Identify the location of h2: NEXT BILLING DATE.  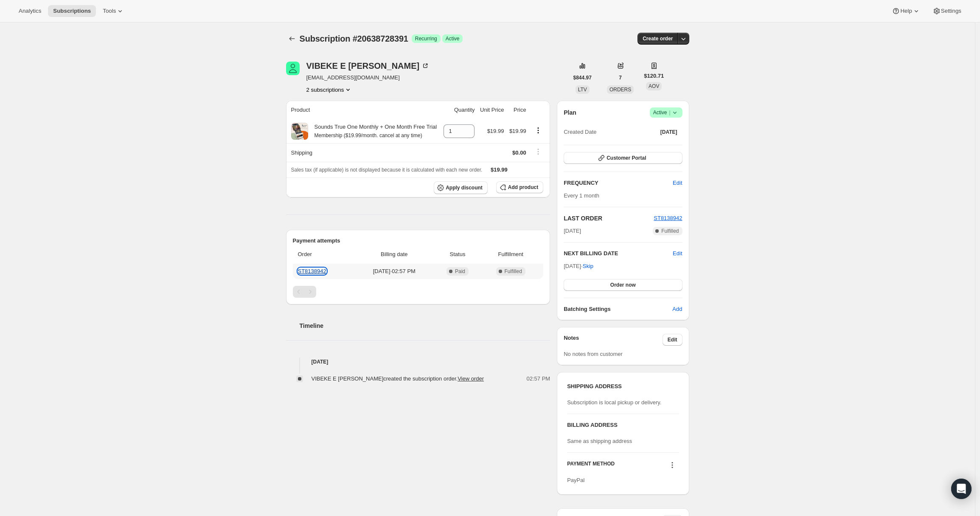
(618, 253).